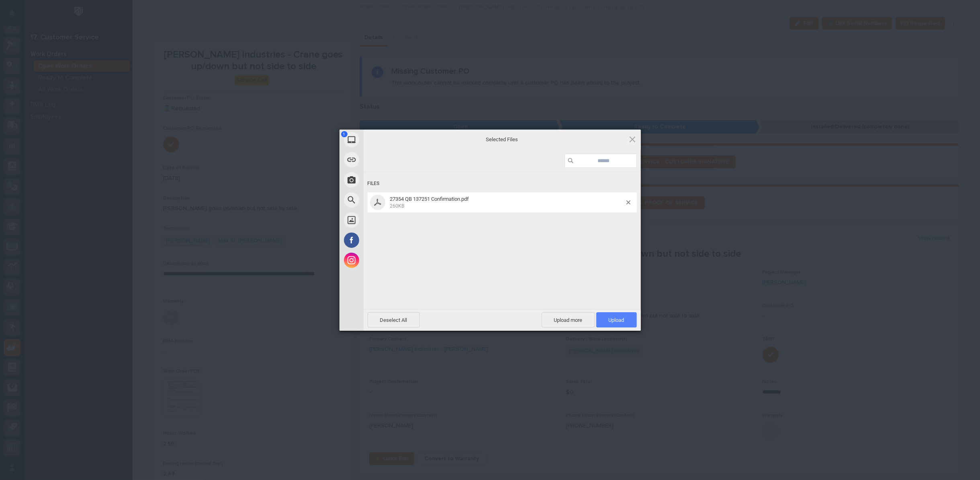 Image resolution: width=980 pixels, height=480 pixels. I want to click on div: Unsplash, so click(388, 220).